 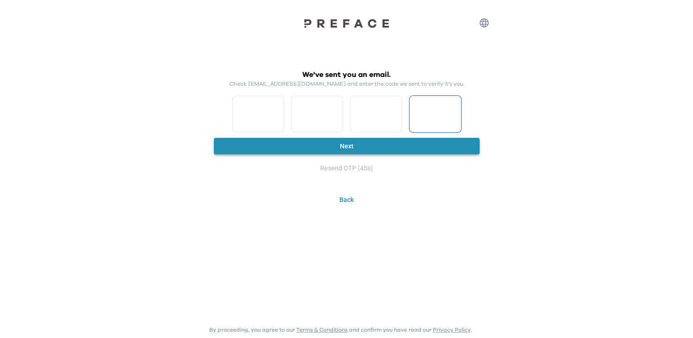 What do you see at coordinates (341, 330) in the screenshot?
I see `p: By proceeding, you agree to our and confirm you have read our .` at bounding box center [341, 330].